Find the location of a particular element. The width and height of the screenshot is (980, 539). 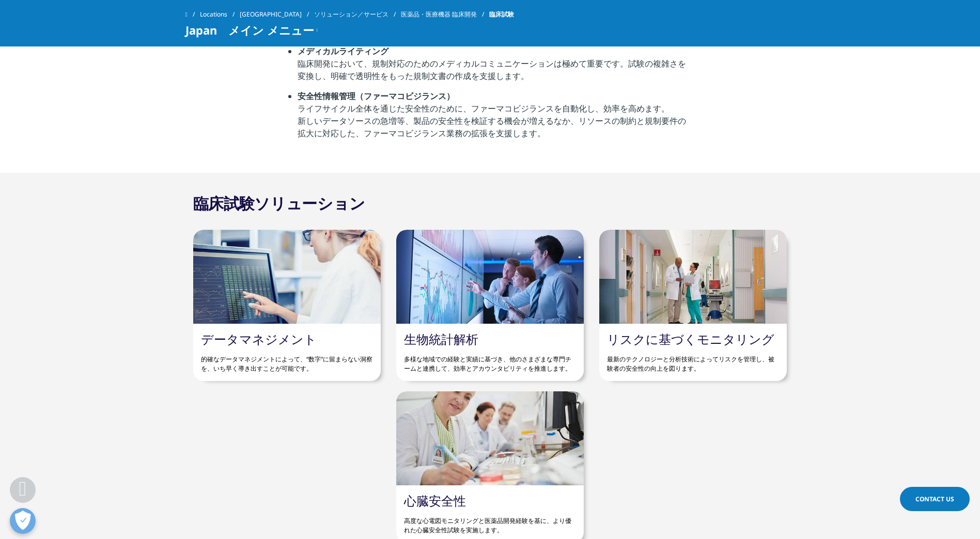

a: リスクに基づくモニタリング is located at coordinates (691, 339).